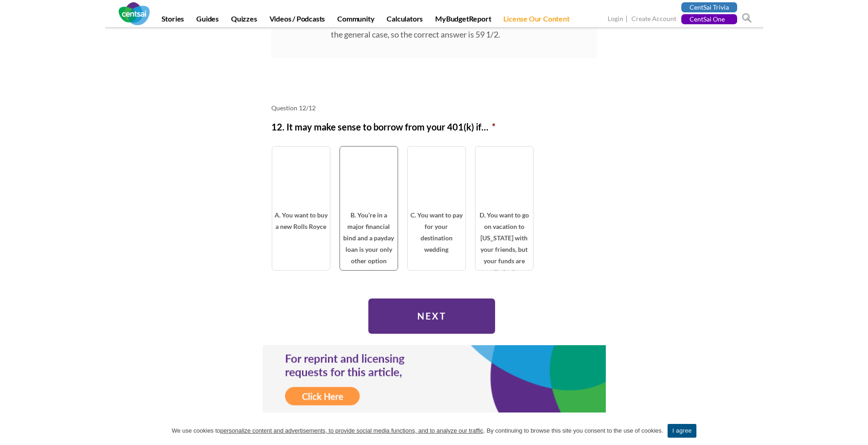  I want to click on a: Calculators, so click(404, 20).